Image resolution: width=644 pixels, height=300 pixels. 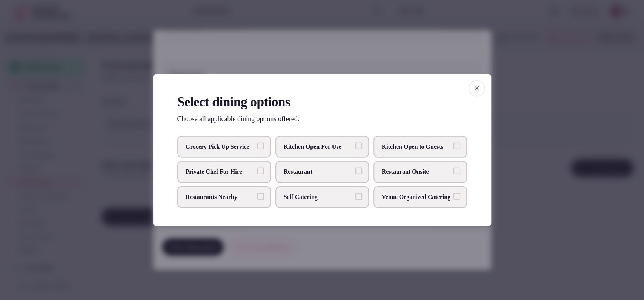 I want to click on span: Grocery Pick Up Service, so click(x=220, y=147).